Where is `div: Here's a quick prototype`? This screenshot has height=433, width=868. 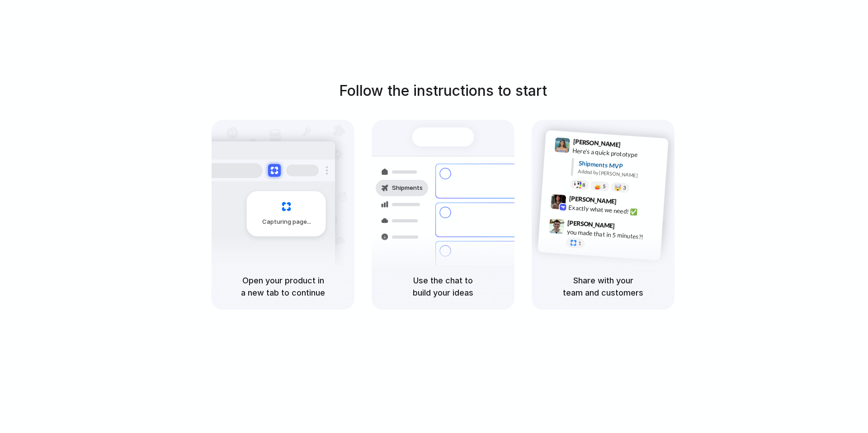
div: Here's a quick prototype is located at coordinates (618, 153).